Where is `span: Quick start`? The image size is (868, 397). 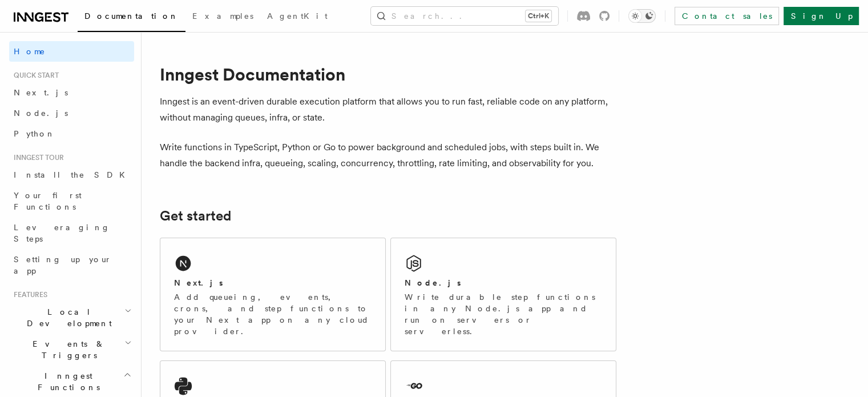
span: Quick start is located at coordinates (34, 76).